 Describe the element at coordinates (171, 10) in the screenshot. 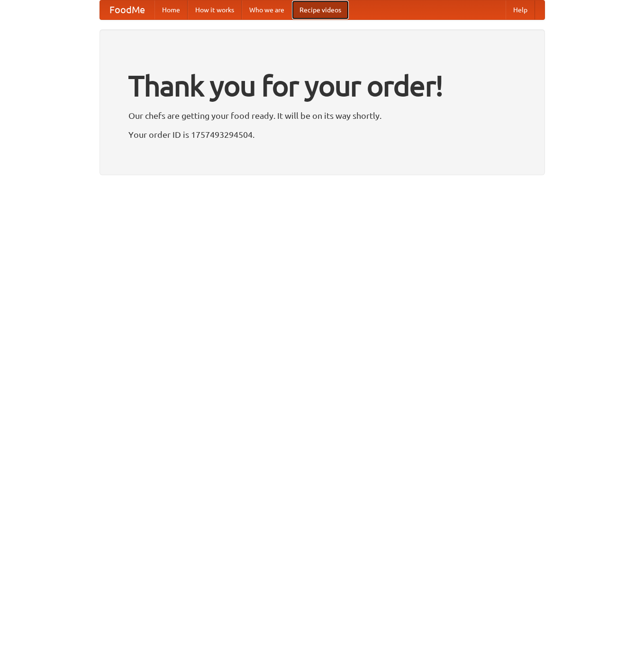

I see `a: Home` at that location.